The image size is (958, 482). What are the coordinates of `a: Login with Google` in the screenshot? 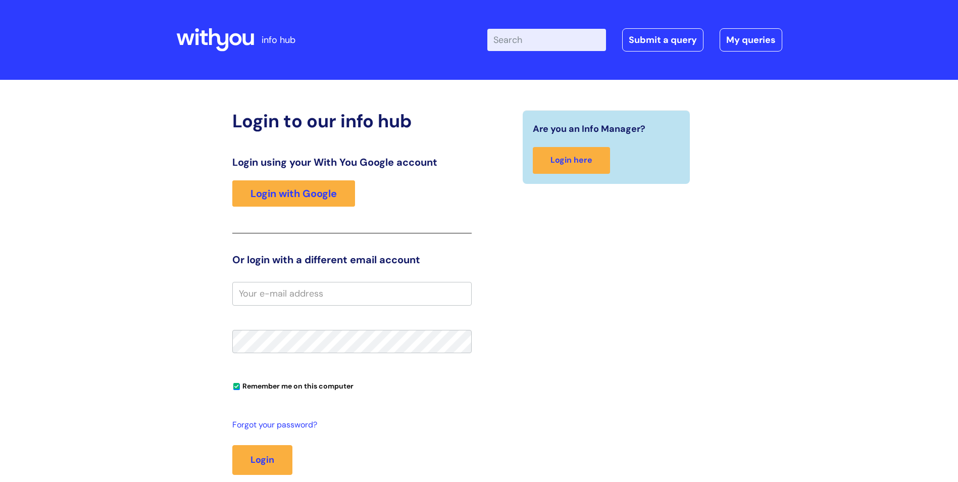 It's located at (293, 193).